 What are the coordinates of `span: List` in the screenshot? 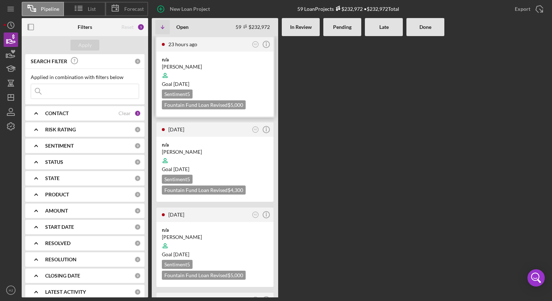 It's located at (92, 9).